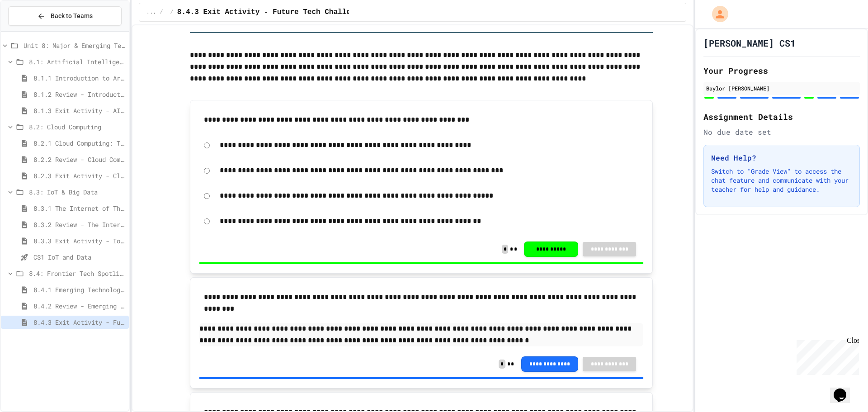 The height and width of the screenshot is (412, 868). Describe the element at coordinates (782, 181) in the screenshot. I see `p: Switch to "Grade View" to access the chat feature and communicate with your teacher for help and ...` at that location.